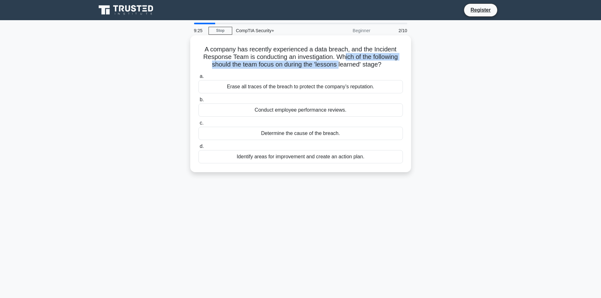  I want to click on div: Identify areas for improvement and create an action plan., so click(301, 157).